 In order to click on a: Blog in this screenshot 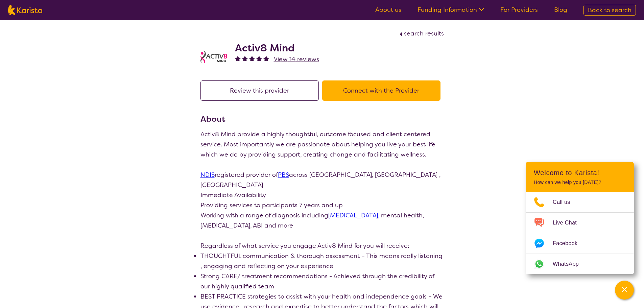, I will do `click(561, 10)`.